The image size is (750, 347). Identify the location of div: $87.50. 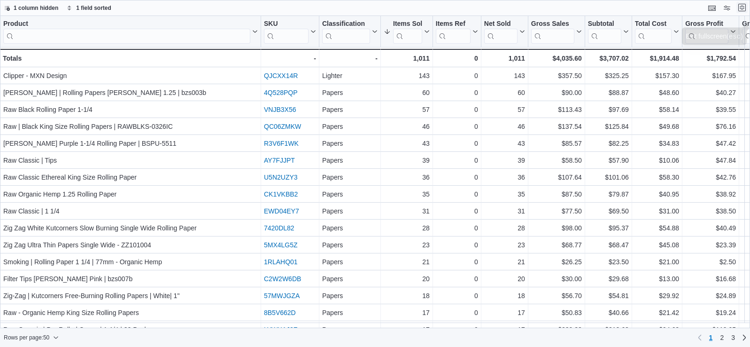
(557, 194).